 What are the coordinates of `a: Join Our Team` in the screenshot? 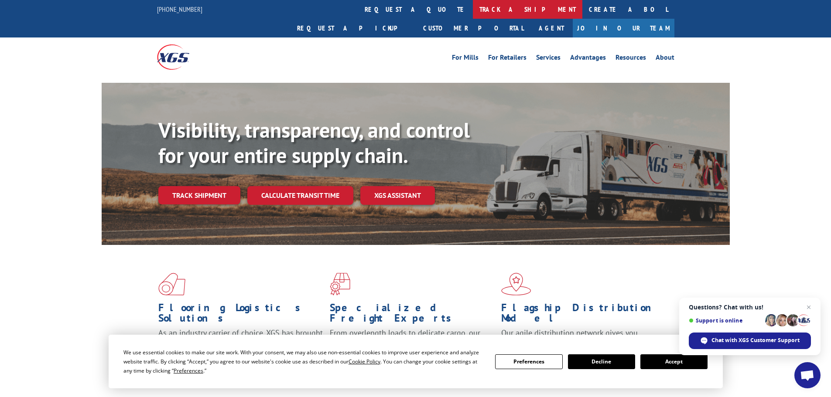 It's located at (623, 28).